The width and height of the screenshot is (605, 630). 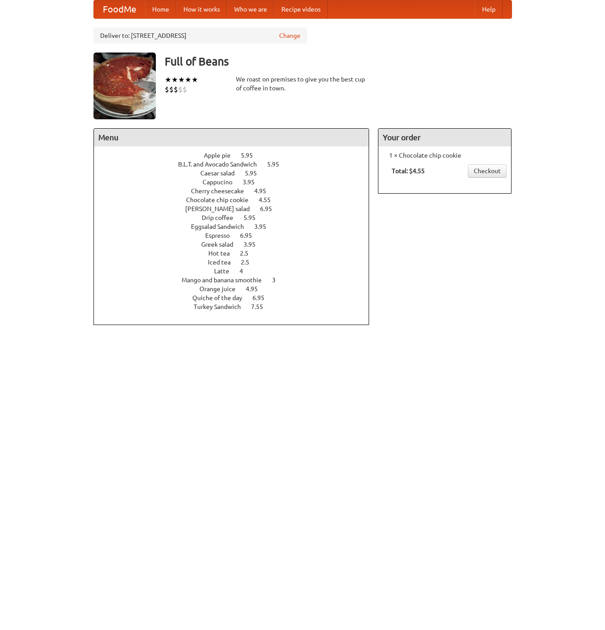 What do you see at coordinates (278, 280) in the screenshot?
I see `span: 3` at bounding box center [278, 280].